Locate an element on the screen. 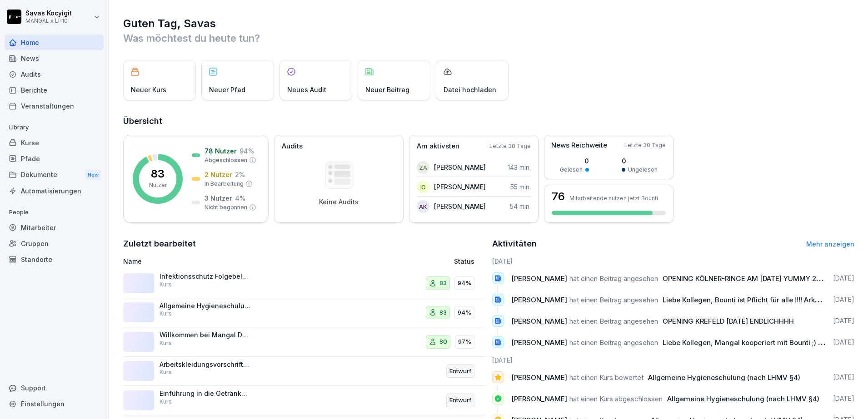 This screenshot has height=419, width=868. div: Mitarbeiter is located at coordinates (54, 227).